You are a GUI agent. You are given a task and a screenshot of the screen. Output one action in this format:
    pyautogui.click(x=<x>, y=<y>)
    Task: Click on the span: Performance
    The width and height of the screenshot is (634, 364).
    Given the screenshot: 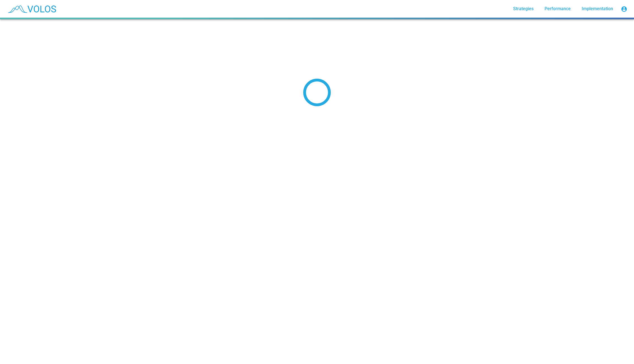 What is the action you would take?
    pyautogui.click(x=557, y=9)
    